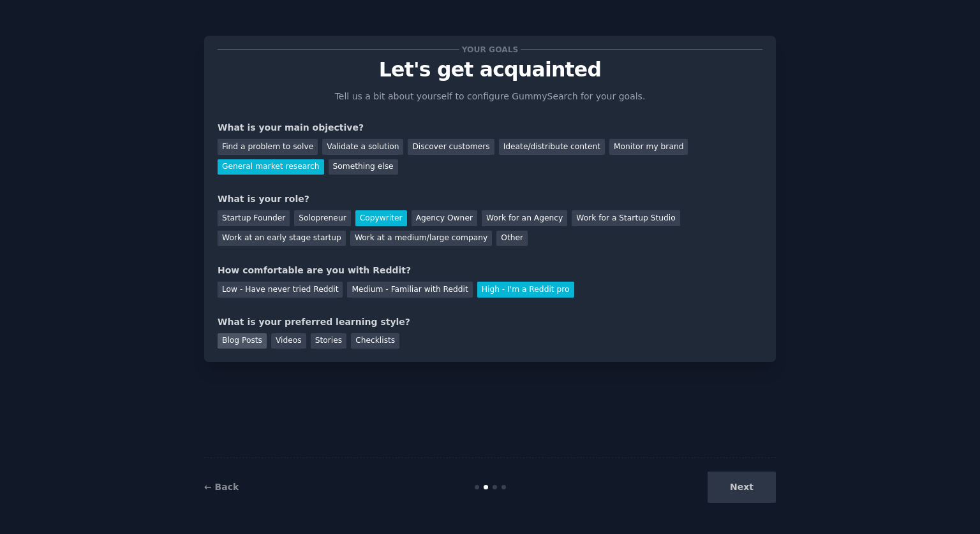 Image resolution: width=980 pixels, height=534 pixels. I want to click on div: What is your preferred learning style?, so click(490, 322).